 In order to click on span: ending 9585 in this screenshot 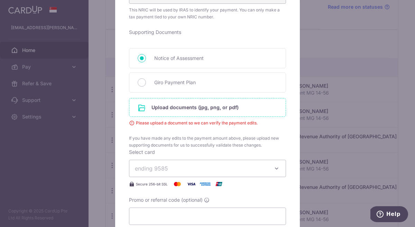, I will do `click(152, 168)`.